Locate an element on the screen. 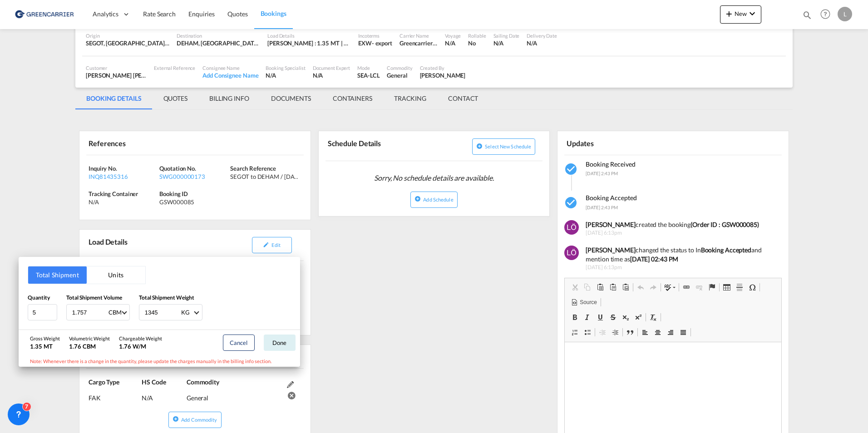 The height and width of the screenshot is (433, 868). div: Chargeable Weight is located at coordinates (140, 338).